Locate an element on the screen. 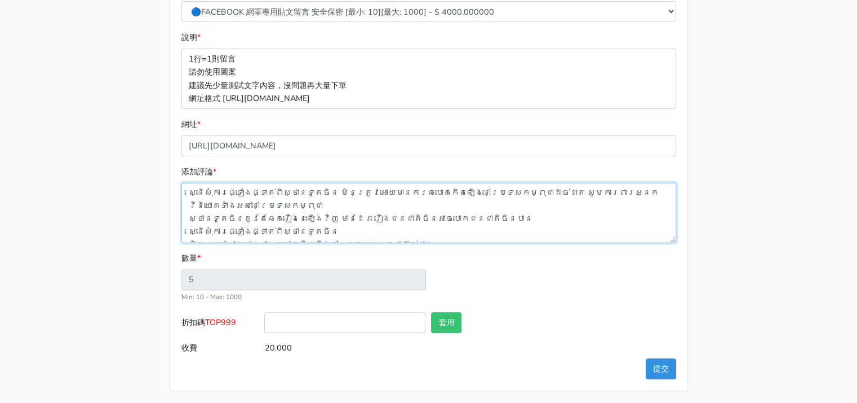 Image resolution: width=857 pixels, height=403 pixels. label: 收費 is located at coordinates (220, 347).